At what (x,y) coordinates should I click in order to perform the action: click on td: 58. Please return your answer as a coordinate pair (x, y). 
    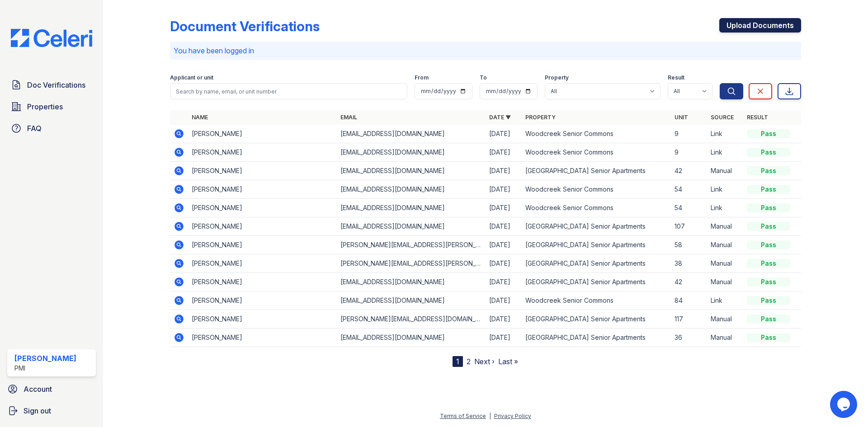
    Looking at the image, I should click on (689, 245).